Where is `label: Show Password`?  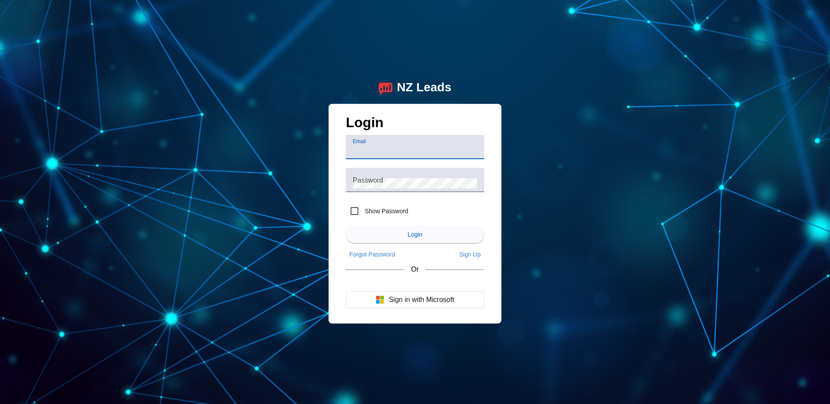
label: Show Password is located at coordinates (386, 211).